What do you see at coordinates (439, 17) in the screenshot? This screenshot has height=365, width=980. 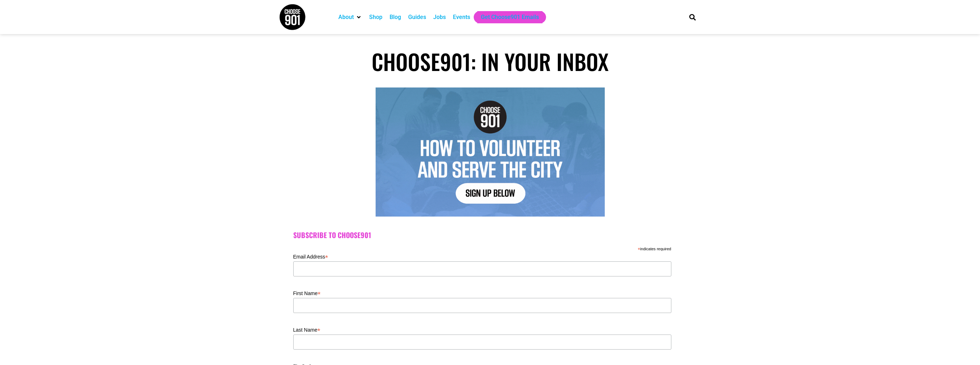 I see `a: Jobs` at bounding box center [439, 17].